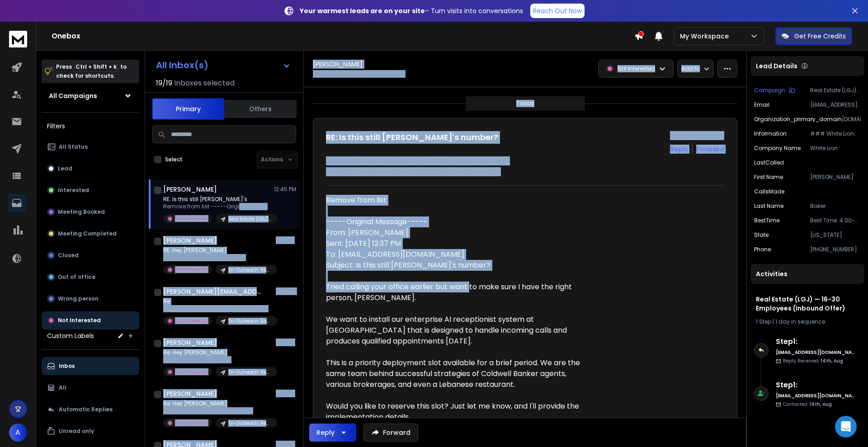  I want to click on p: Get Free Credits, so click(820, 36).